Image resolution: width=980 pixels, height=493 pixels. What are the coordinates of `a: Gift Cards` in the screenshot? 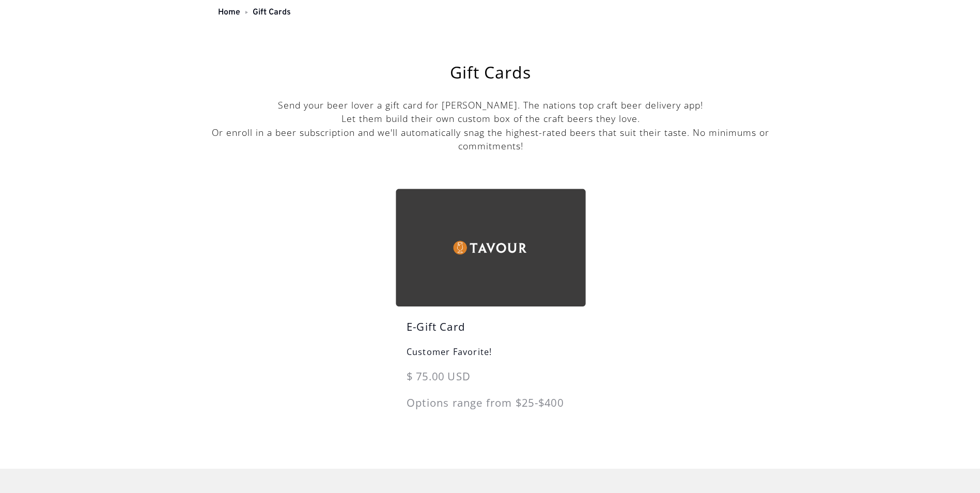 It's located at (271, 12).